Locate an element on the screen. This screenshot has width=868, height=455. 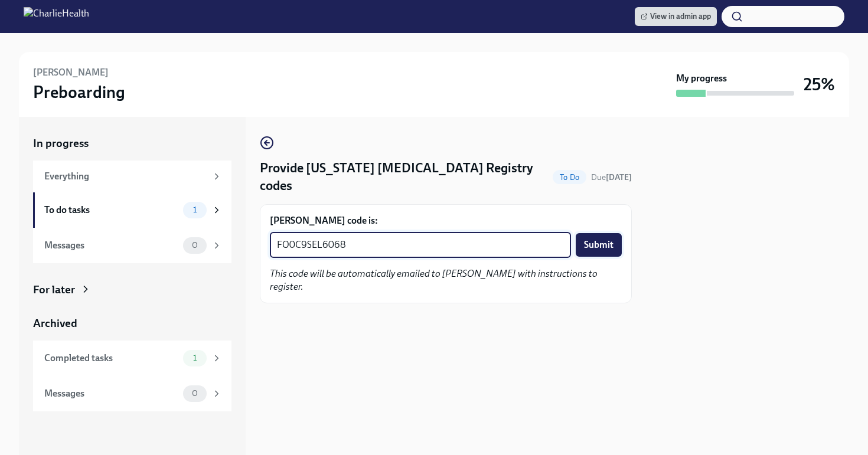
span: View in admin app is located at coordinates (676, 16).